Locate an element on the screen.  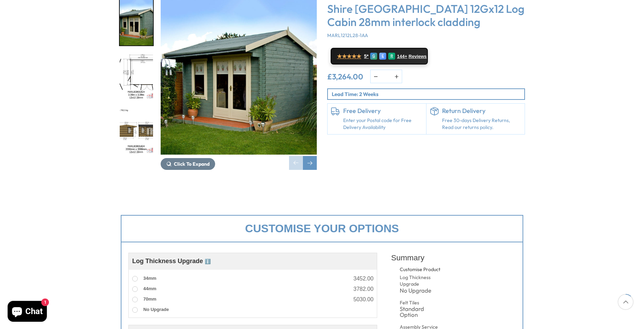
div: Summary is located at coordinates (453, 258).